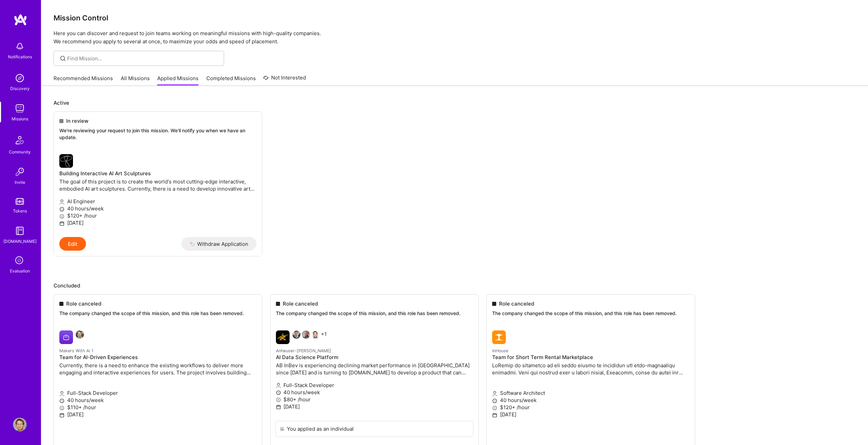  I want to click on img: bell, so click(20, 47).